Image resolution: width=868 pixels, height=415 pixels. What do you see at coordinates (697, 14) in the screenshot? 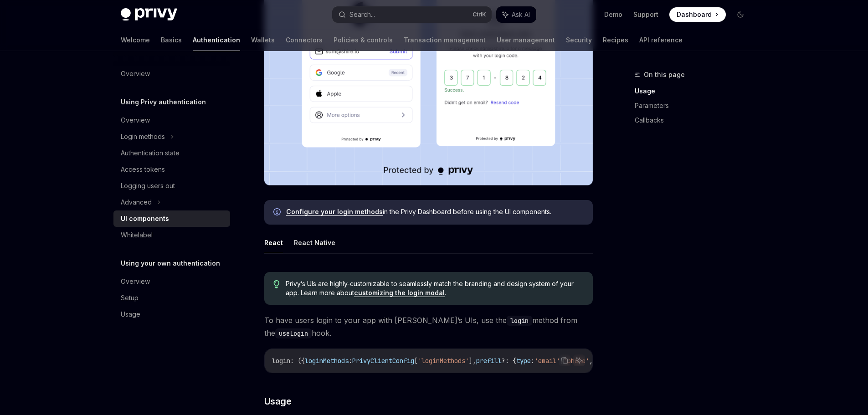
I see `a: Dashboard` at bounding box center [697, 14].